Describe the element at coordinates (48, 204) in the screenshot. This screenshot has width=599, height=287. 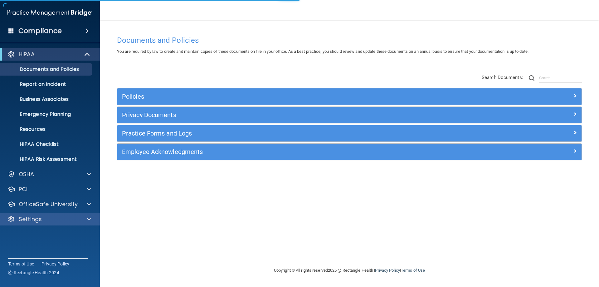
I see `p: OfficeSafe University` at that location.